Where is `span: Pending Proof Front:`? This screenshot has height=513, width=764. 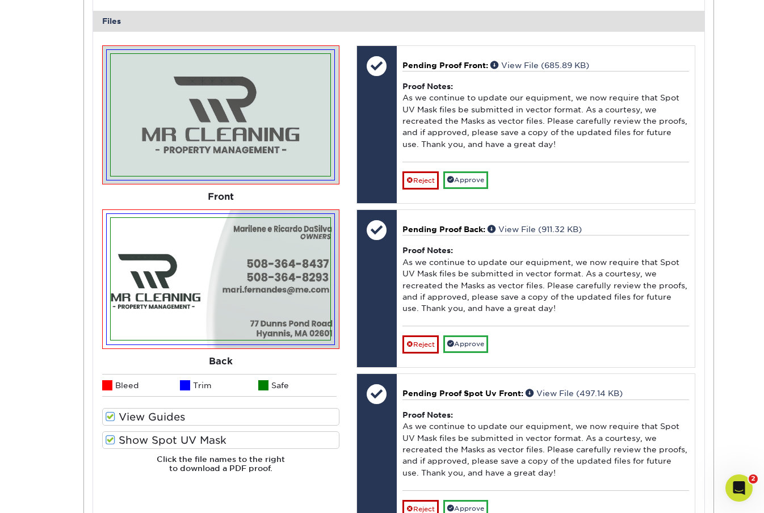 span: Pending Proof Front: is located at coordinates (445, 65).